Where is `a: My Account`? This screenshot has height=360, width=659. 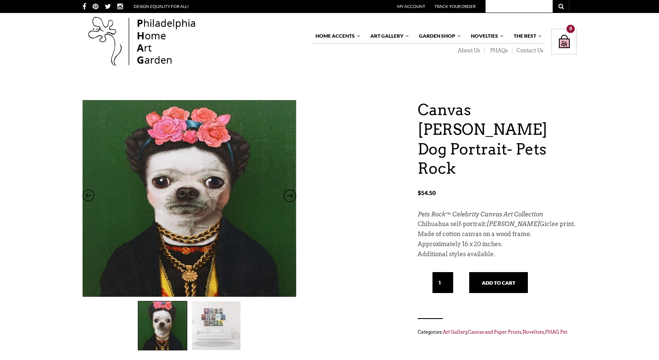 a: My Account is located at coordinates (411, 6).